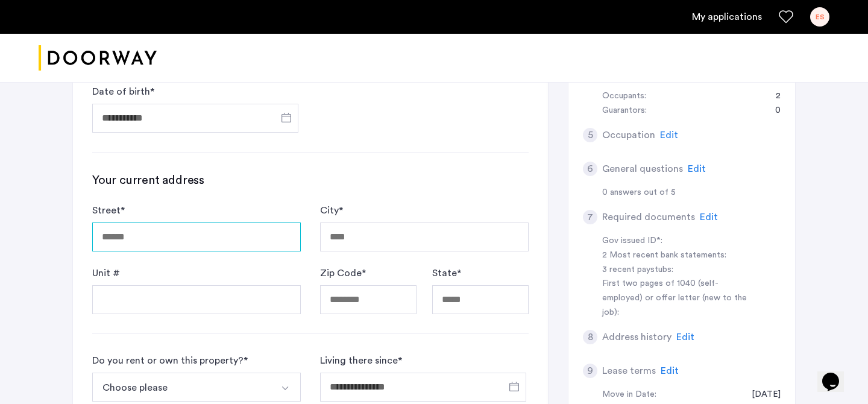  What do you see at coordinates (123, 91) in the screenshot?
I see `label: Date of birth *` at bounding box center [123, 91].